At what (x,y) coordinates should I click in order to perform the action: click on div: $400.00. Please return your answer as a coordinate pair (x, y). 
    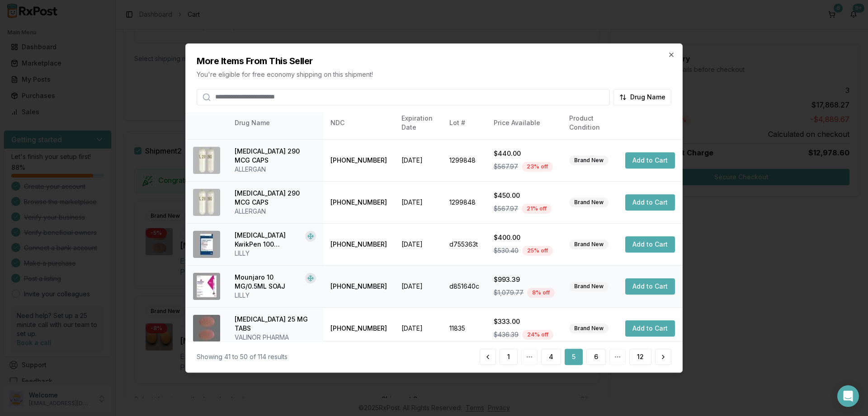
    Looking at the image, I should click on (524, 238).